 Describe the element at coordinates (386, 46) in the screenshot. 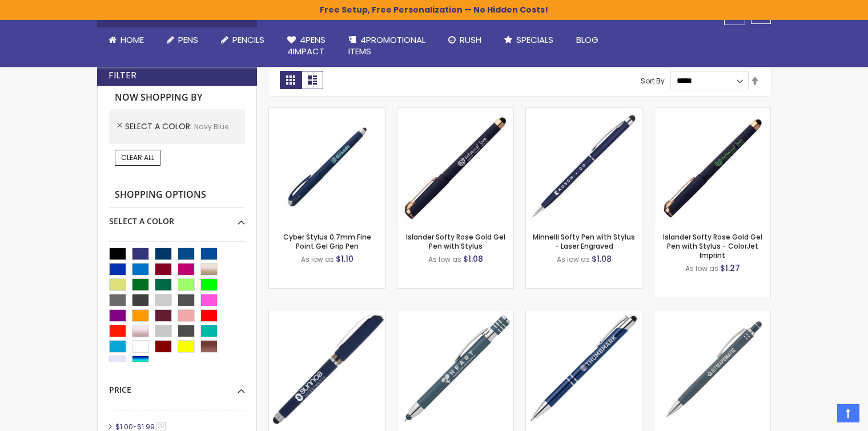

I see `a: 4PROMOTIONALITEMS` at that location.